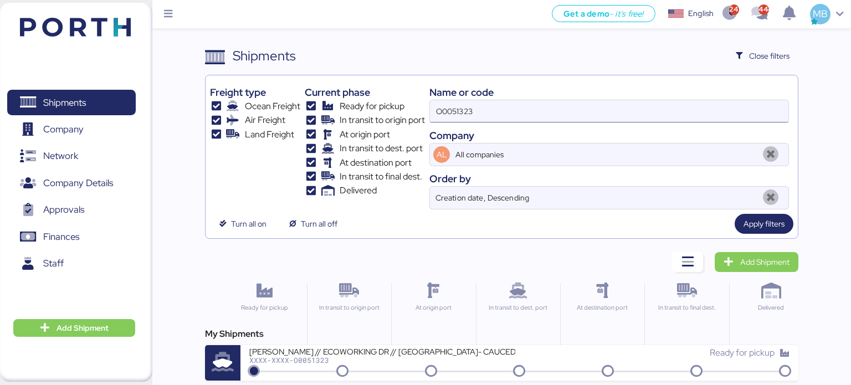 The image size is (851, 385). Describe the element at coordinates (763, 56) in the screenshot. I see `button: Close filters` at that location.